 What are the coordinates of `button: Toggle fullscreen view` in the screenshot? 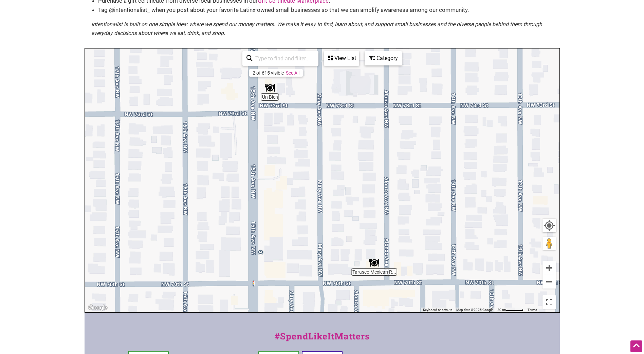 It's located at (549, 302).